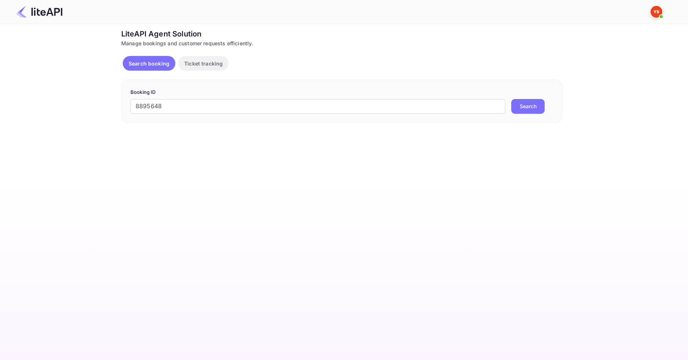  Describe the element at coordinates (528, 106) in the screenshot. I see `button: Search` at that location.